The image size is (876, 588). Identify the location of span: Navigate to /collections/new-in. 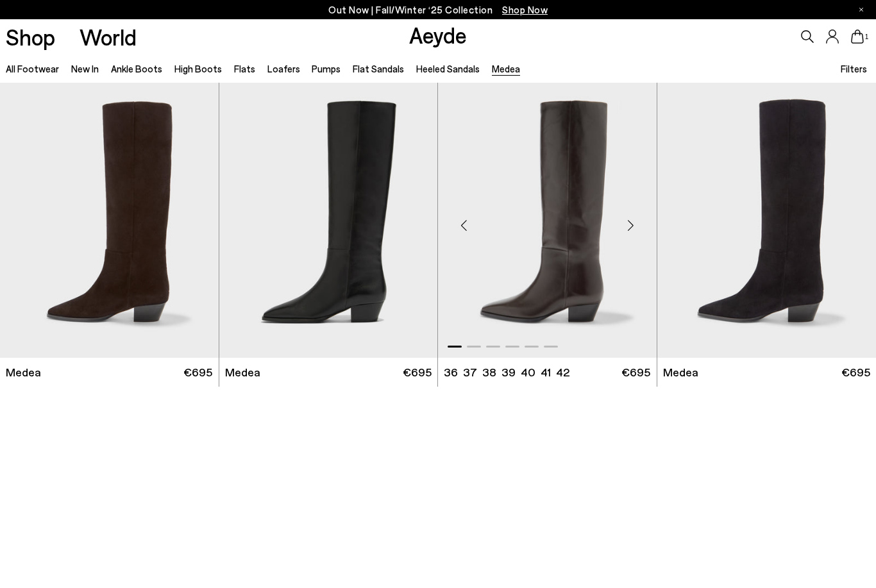
(525, 10).